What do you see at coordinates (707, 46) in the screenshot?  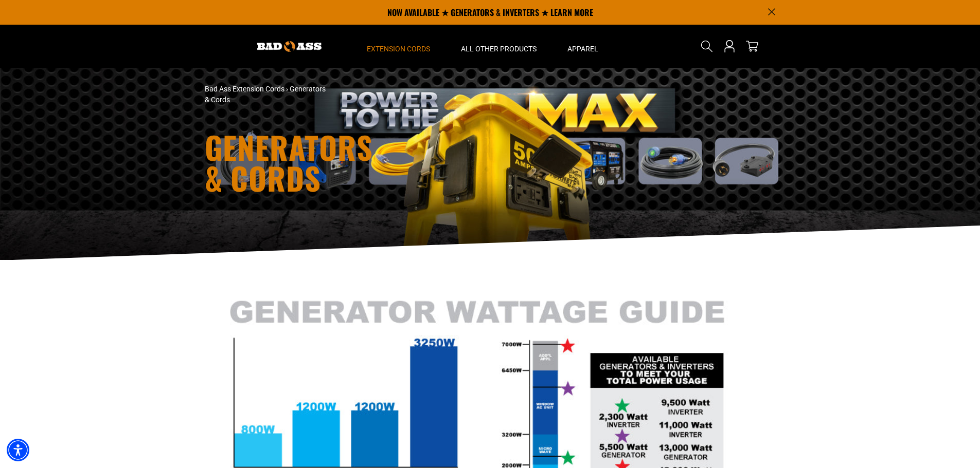 I see `summary: Search` at bounding box center [707, 46].